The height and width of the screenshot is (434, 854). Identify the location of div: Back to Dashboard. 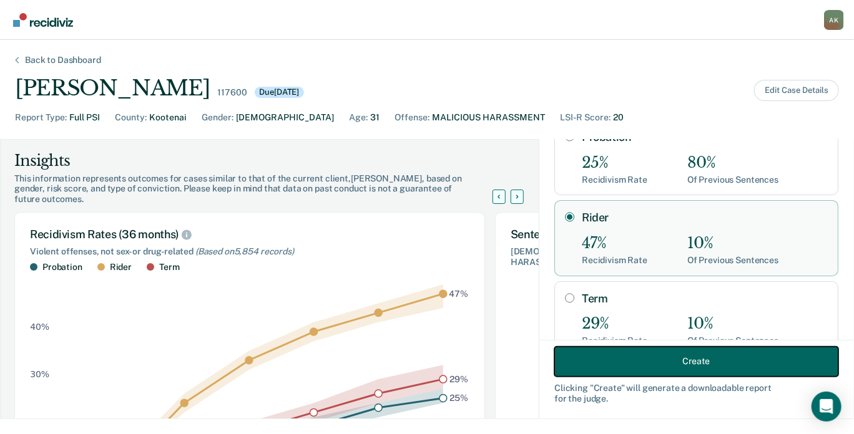
(63, 60).